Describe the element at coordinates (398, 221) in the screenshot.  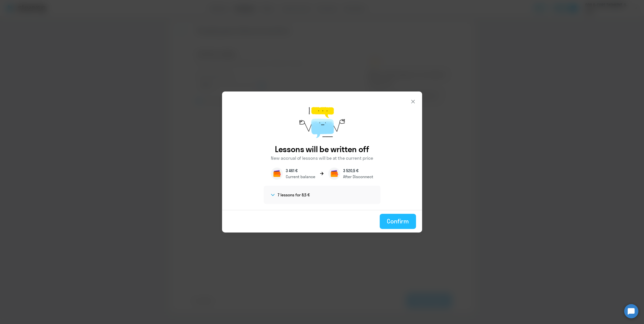
I see `button: Confirm` at that location.